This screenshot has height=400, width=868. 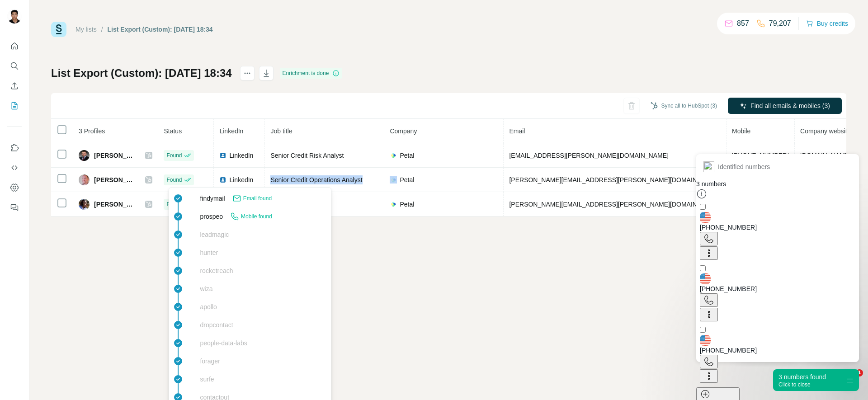 I want to click on div: Message content, so click(x=100, y=32).